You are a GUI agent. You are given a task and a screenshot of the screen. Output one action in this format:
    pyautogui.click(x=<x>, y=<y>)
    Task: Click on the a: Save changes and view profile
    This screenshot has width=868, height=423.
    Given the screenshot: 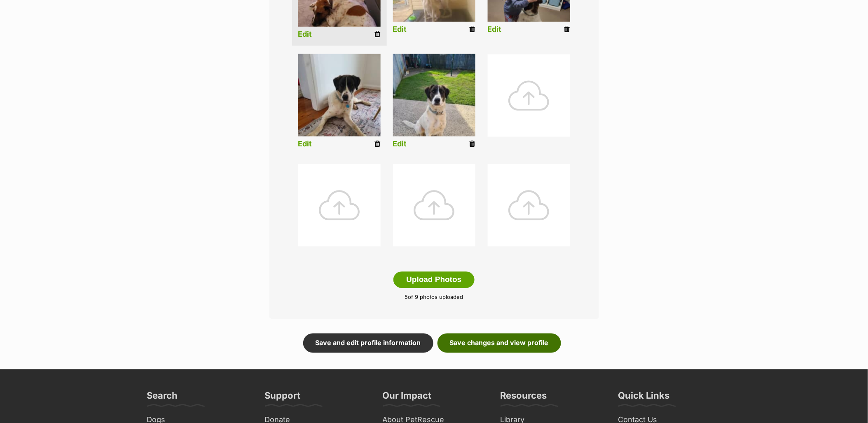 What is the action you would take?
    pyautogui.click(x=499, y=343)
    